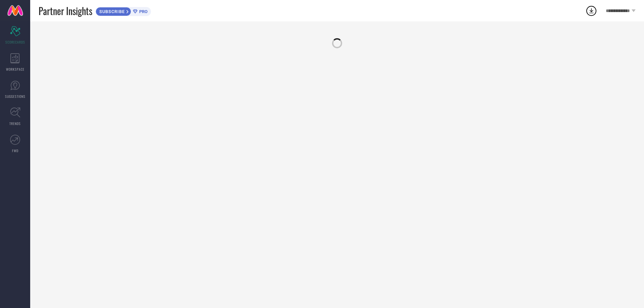 This screenshot has width=644, height=308. Describe the element at coordinates (15, 69) in the screenshot. I see `span: WORKSPACE` at that location.